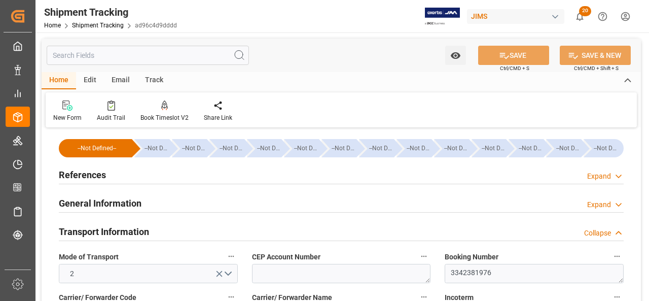 The height and width of the screenshot is (301, 649). I want to click on div: Audit Trail, so click(111, 118).